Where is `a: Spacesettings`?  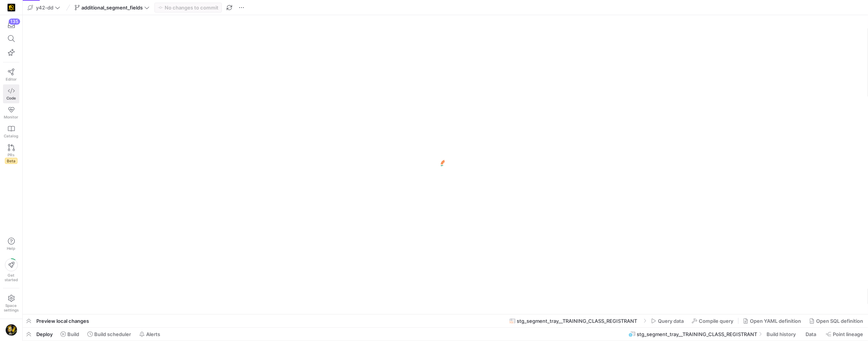
a: Spacesettings is located at coordinates (11, 304).